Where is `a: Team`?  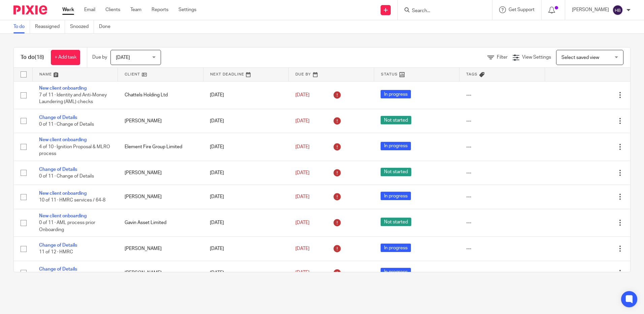 a: Team is located at coordinates (136, 10).